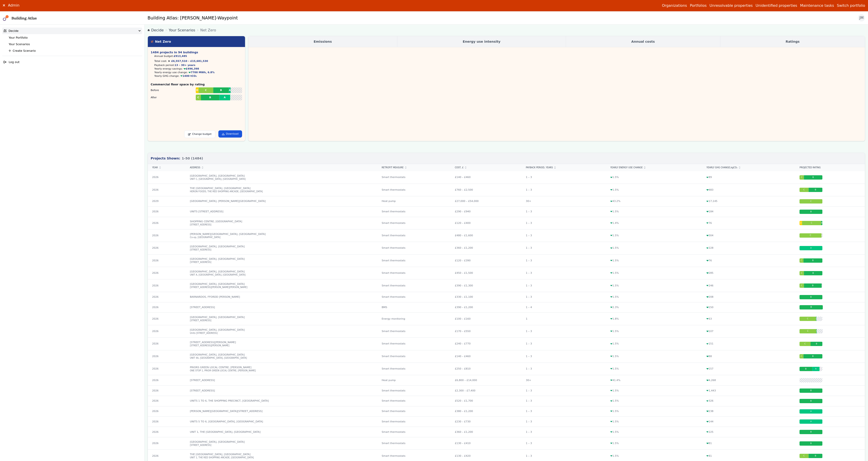 The image size is (868, 461). What do you see at coordinates (811, 422) in the screenshot?
I see `span: A` at bounding box center [811, 422].